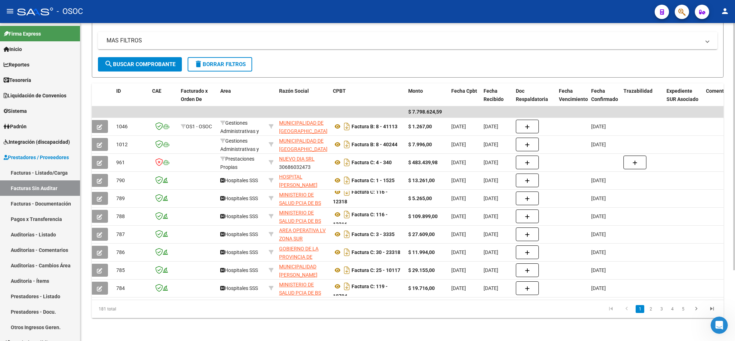  Describe the element at coordinates (640, 309) in the screenshot. I see `li: page 1` at that location.